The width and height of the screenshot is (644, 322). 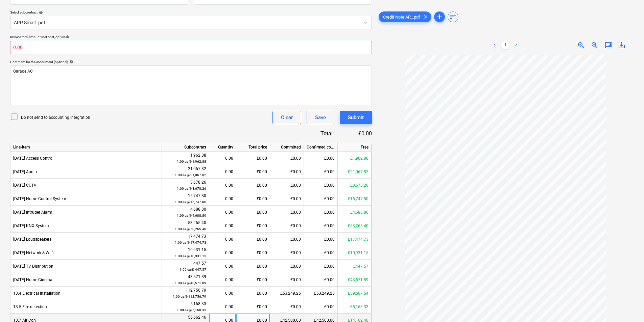 I want to click on div: Credit Note AR...pdf, so click(x=405, y=16).